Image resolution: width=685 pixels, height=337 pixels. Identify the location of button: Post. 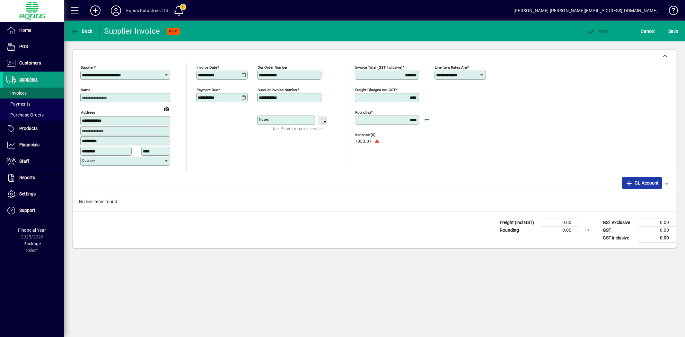
(597, 31).